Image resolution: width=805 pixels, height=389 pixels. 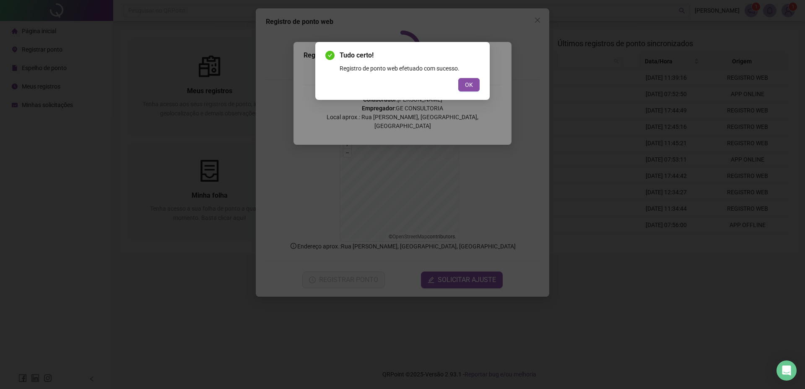 I want to click on span: check-circle, so click(x=330, y=55).